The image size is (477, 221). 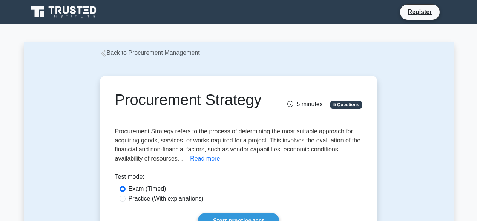 I want to click on label: Practice (With explanations), so click(x=166, y=198).